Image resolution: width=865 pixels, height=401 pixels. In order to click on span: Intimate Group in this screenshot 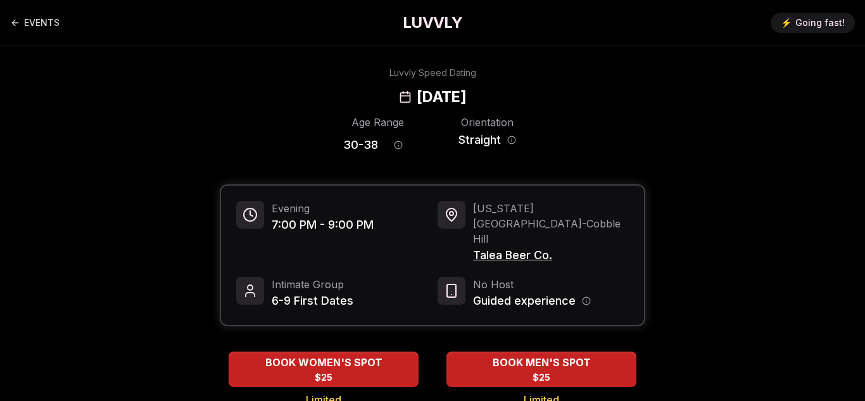, I will do `click(312, 284)`.